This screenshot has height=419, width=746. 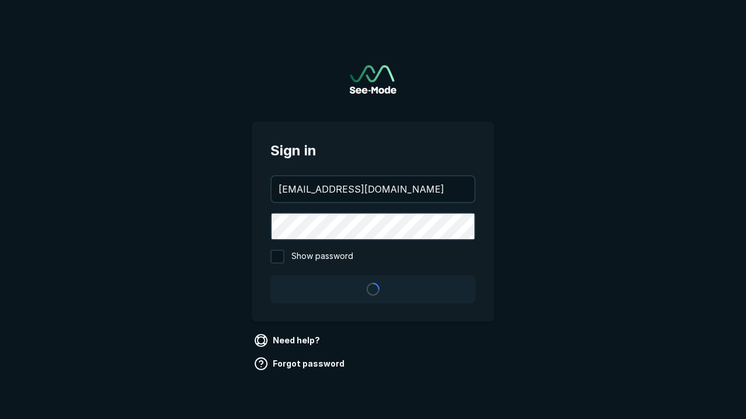 What do you see at coordinates (373, 79) in the screenshot?
I see `img: See-Mode Logo` at bounding box center [373, 79].